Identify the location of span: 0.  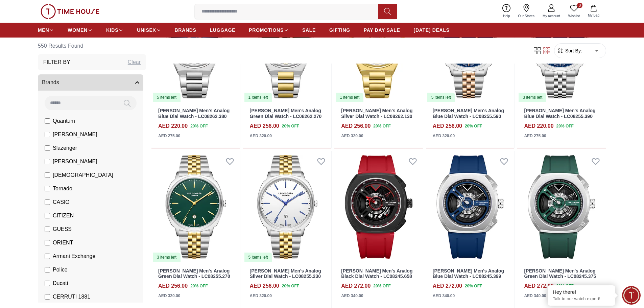
(580, 6).